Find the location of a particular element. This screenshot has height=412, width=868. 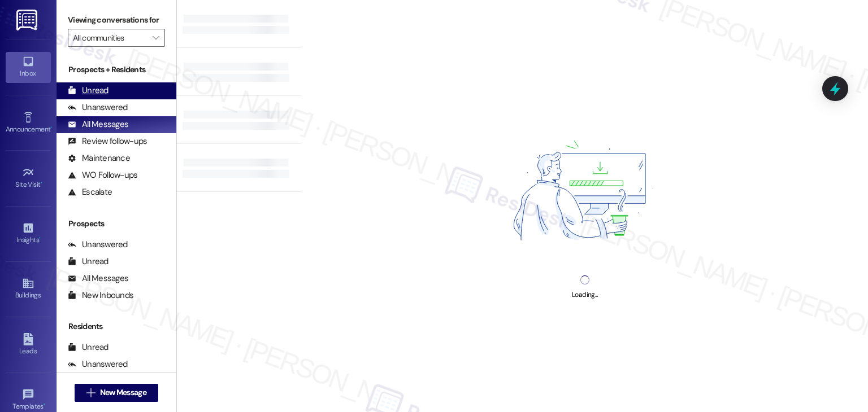

div: Loading... is located at coordinates (585, 295).